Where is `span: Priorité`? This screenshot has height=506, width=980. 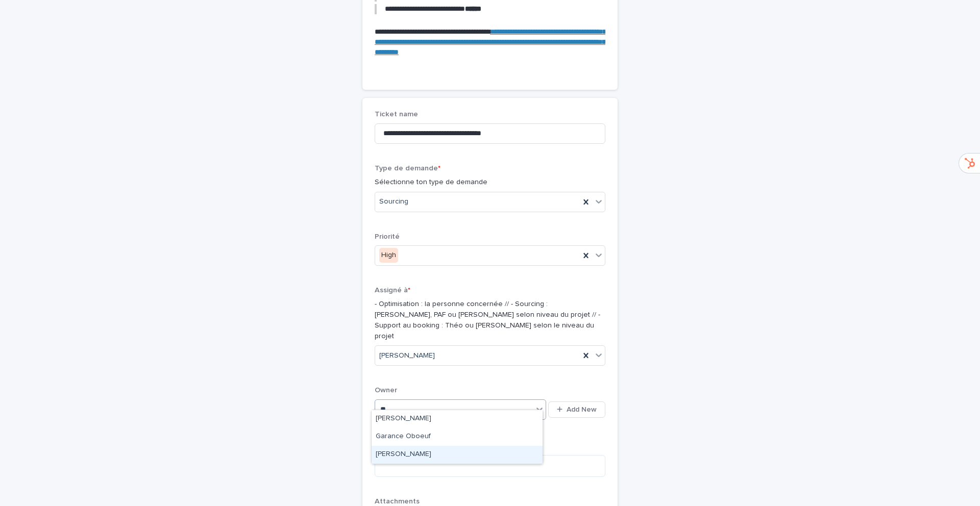 span: Priorité is located at coordinates (387, 236).